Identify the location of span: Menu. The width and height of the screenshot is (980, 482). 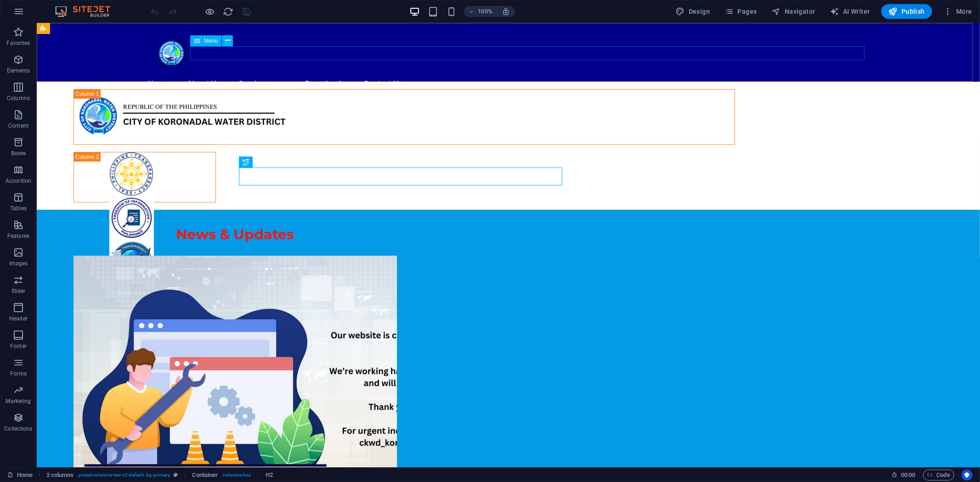
(211, 41).